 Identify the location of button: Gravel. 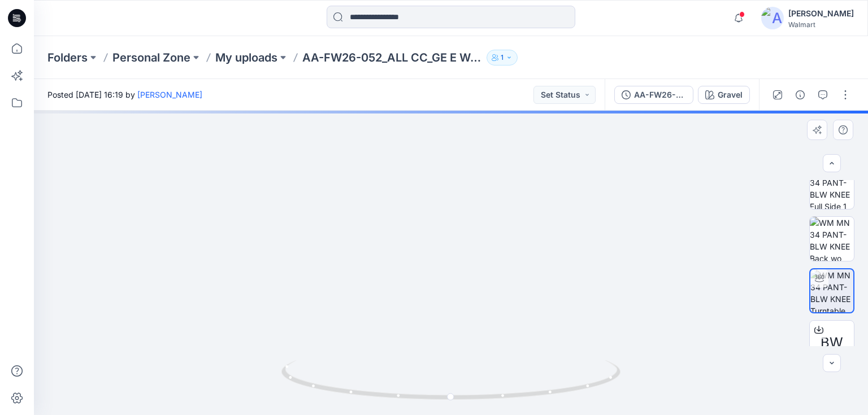
(724, 95).